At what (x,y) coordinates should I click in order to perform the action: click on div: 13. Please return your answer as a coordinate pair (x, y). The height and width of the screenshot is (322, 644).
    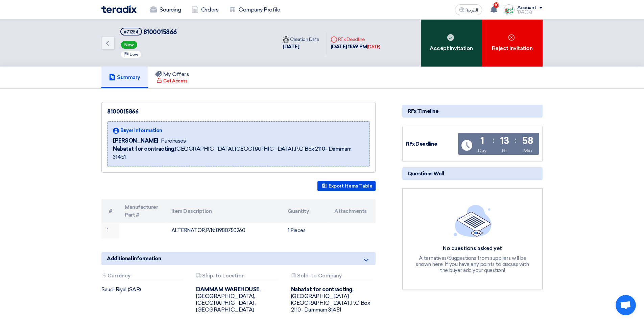
    Looking at the image, I should click on (505, 141).